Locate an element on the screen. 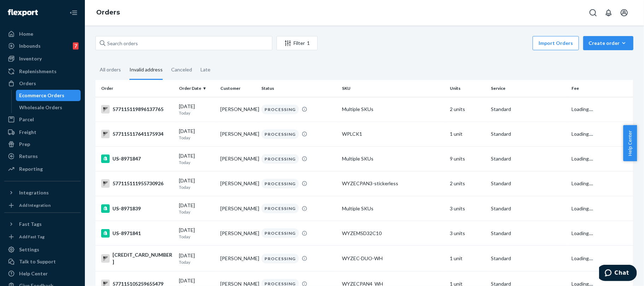  div: Returns is located at coordinates (28, 156).